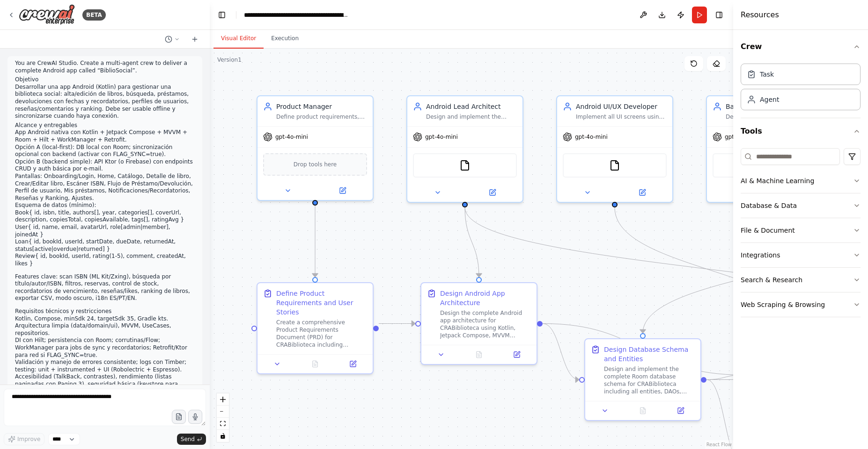 The height and width of the screenshot is (449, 868). I want to click on div: Design and implement the Android app architecture using Kotlin, Jetpack Compose, MVVM, Room, Hilt..., so click(471, 117).